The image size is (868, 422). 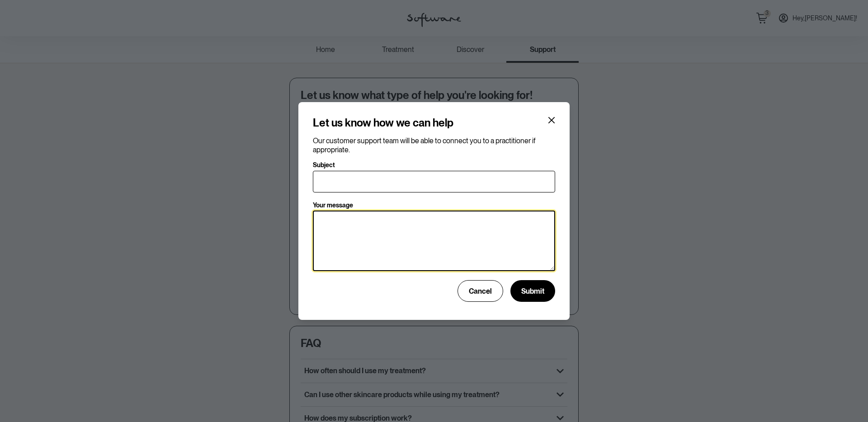 What do you see at coordinates (480, 291) in the screenshot?
I see `button: Cancel` at bounding box center [480, 291].